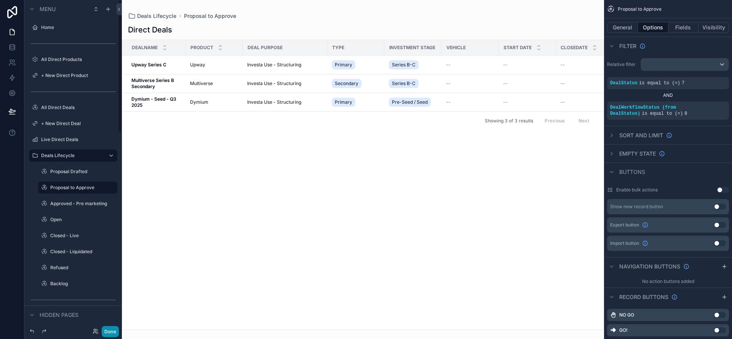  What do you see at coordinates (82, 187) in the screenshot?
I see `a: Proposal to Approve` at bounding box center [82, 187].